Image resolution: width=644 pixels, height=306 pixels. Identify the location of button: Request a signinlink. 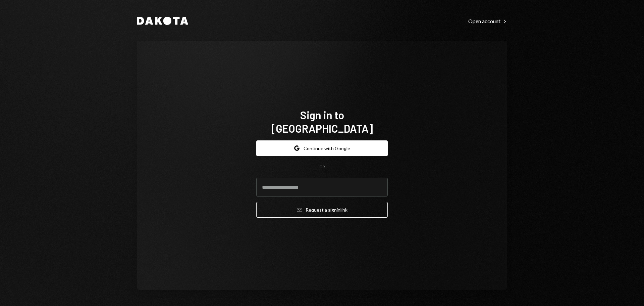
(322, 209).